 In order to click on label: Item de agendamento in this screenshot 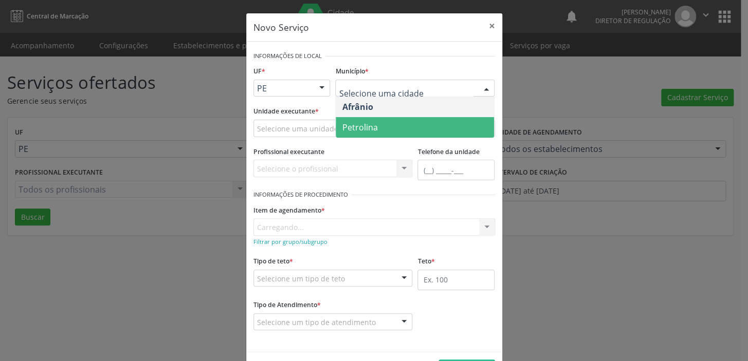, I will do `click(289, 210)`.